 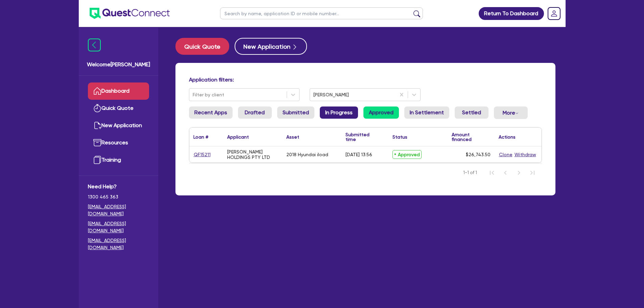 I want to click on div: Asset, so click(x=293, y=137).